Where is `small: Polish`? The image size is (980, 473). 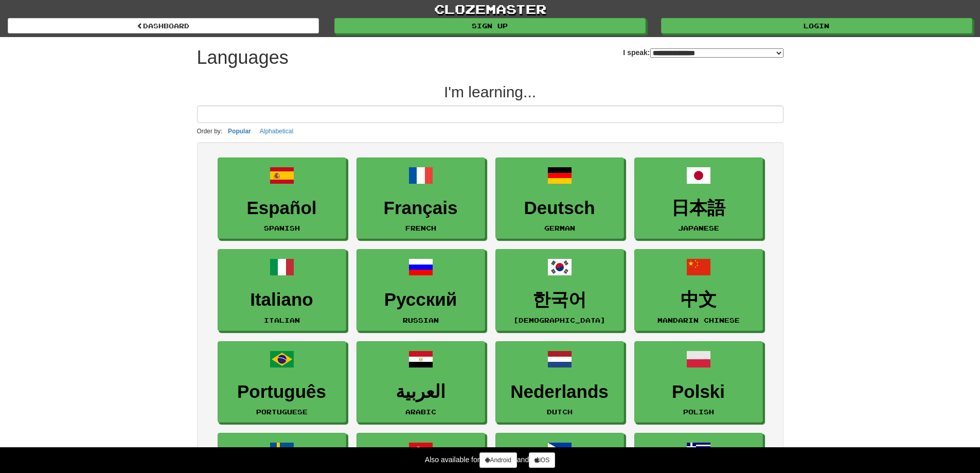
small: Polish is located at coordinates (698, 412).